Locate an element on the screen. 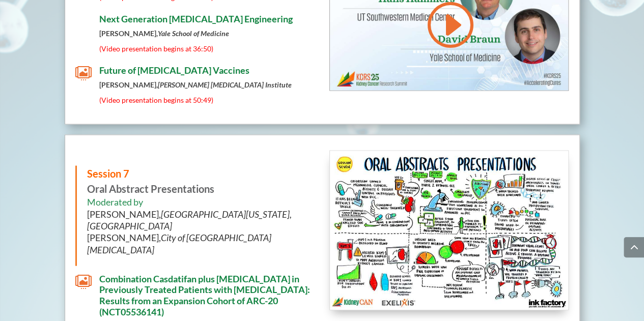 This screenshot has height=321, width=644. h6: Moderated by is located at coordinates (196, 228).